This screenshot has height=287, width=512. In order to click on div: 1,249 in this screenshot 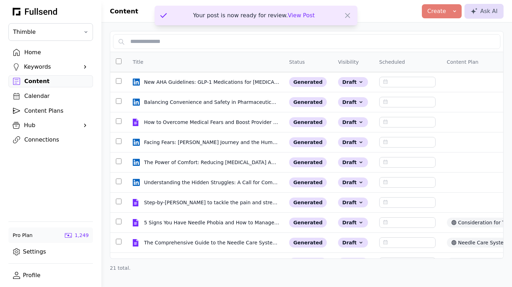, I will do `click(82, 235)`.